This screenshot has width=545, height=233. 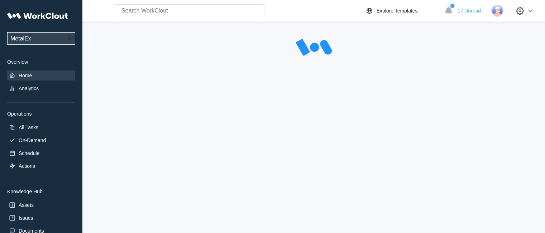 I want to click on div: Schedule, so click(x=29, y=153).